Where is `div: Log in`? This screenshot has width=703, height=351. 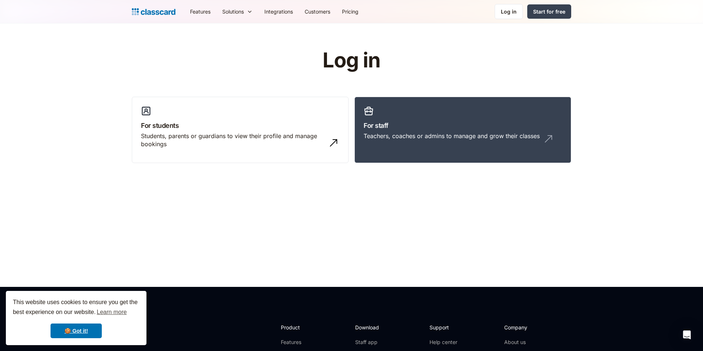
div: Log in is located at coordinates (508, 11).